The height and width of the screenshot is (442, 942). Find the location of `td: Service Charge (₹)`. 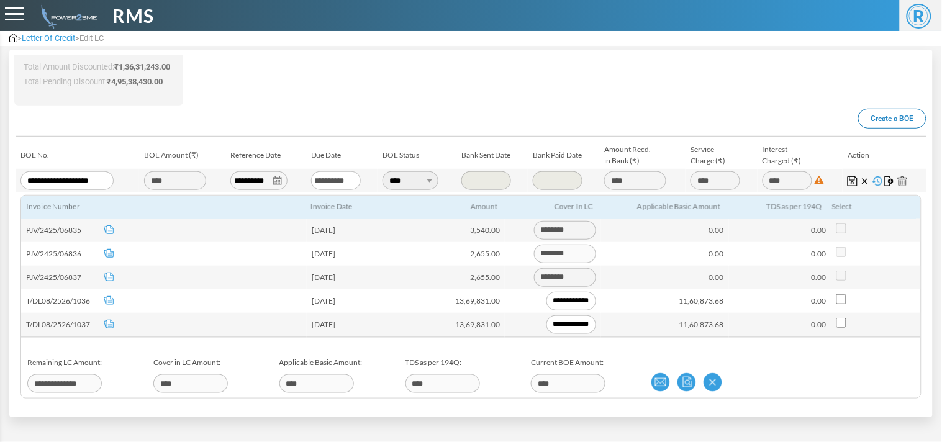

td: Service Charge (₹) is located at coordinates (721, 155).